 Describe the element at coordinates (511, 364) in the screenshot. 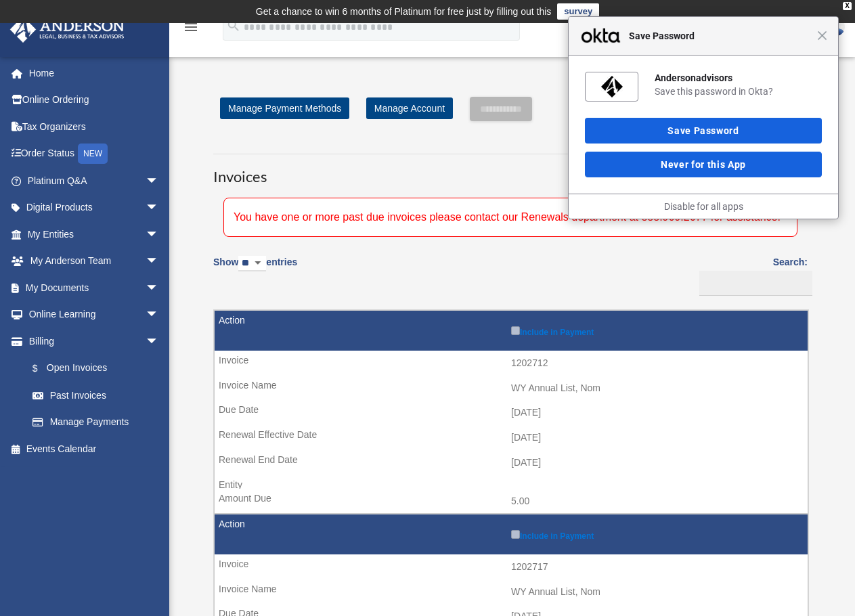

I see `td: 1202712` at that location.